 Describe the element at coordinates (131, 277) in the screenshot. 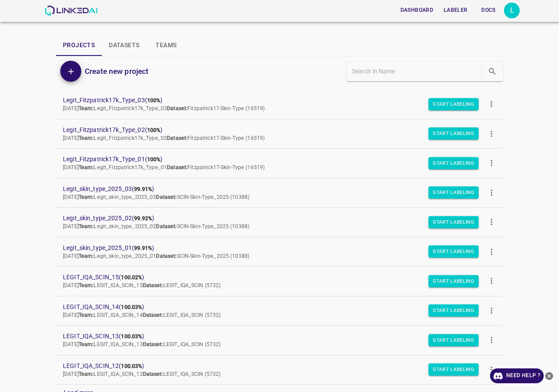

I see `b: 100.02%` at that location.